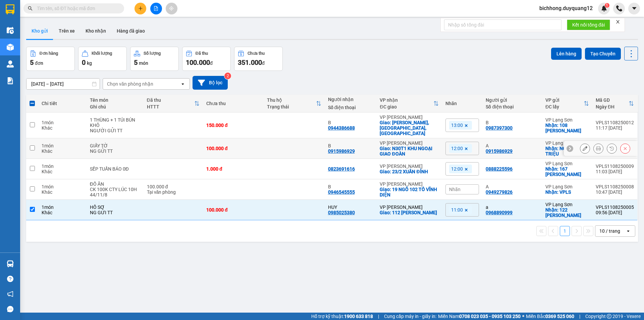  Describe the element at coordinates (351, 99) in the screenshot. I see `div: Người nhận` at that location.